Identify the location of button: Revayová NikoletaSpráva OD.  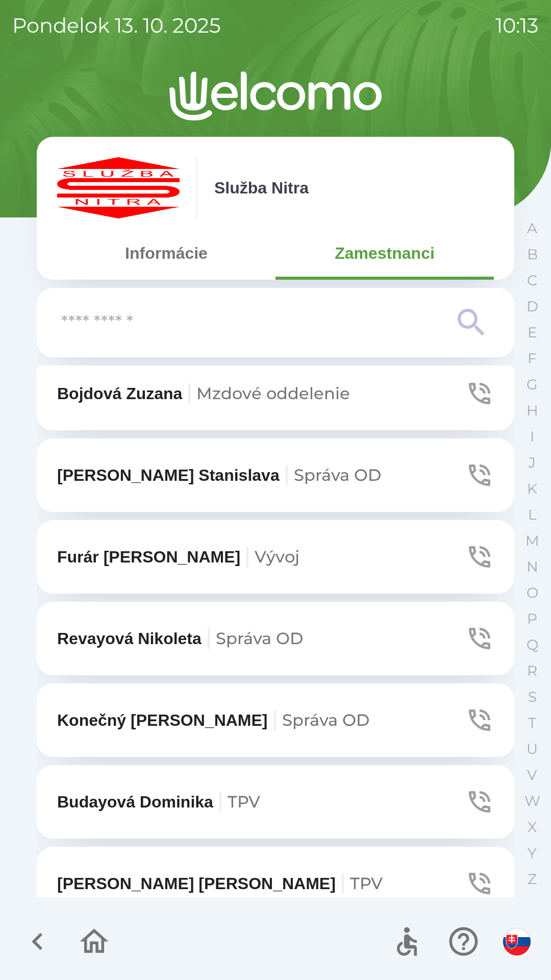
(275, 639).